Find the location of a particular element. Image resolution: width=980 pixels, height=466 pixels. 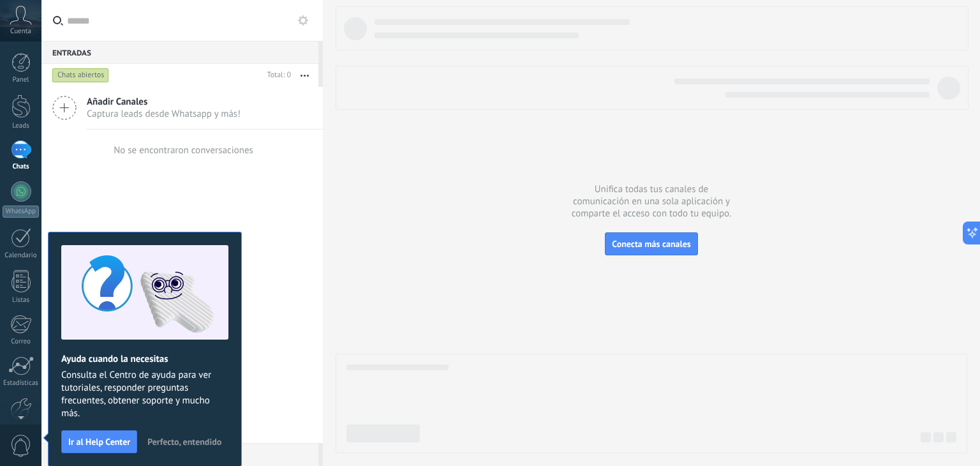

span: Perfecto, entendido is located at coordinates (184, 442).